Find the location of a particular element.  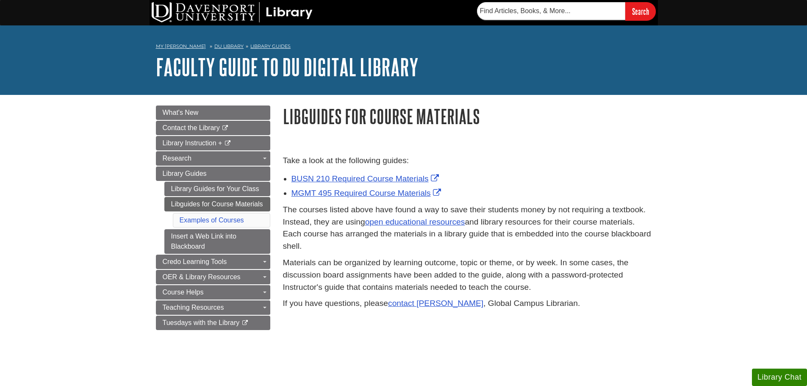

span: Credo Learning Tools is located at coordinates (195, 261).